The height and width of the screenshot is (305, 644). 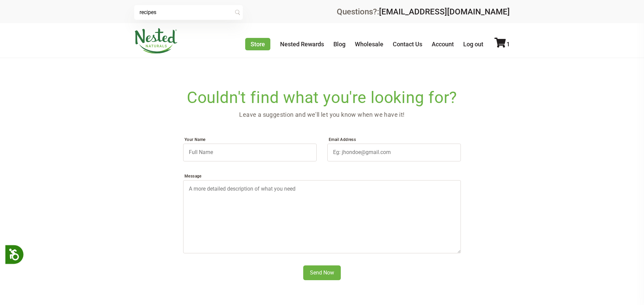 I want to click on span: 1, so click(x=508, y=44).